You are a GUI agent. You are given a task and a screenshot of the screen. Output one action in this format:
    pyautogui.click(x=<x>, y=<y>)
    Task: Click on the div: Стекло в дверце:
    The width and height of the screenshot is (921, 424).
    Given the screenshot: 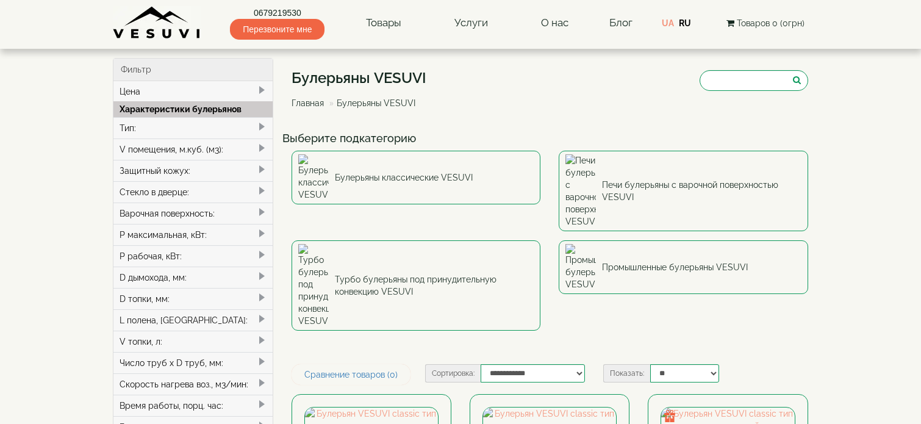 What is the action you would take?
    pyautogui.click(x=193, y=192)
    